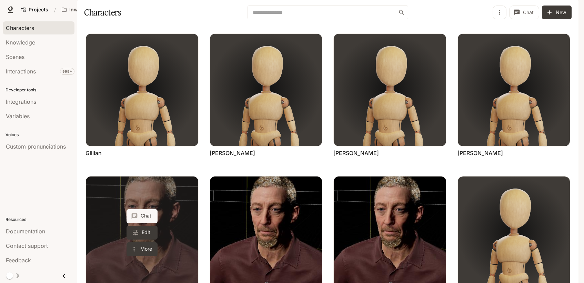 The width and height of the screenshot is (584, 283). Describe the element at coordinates (142, 90) in the screenshot. I see `img: Gillian` at that location.